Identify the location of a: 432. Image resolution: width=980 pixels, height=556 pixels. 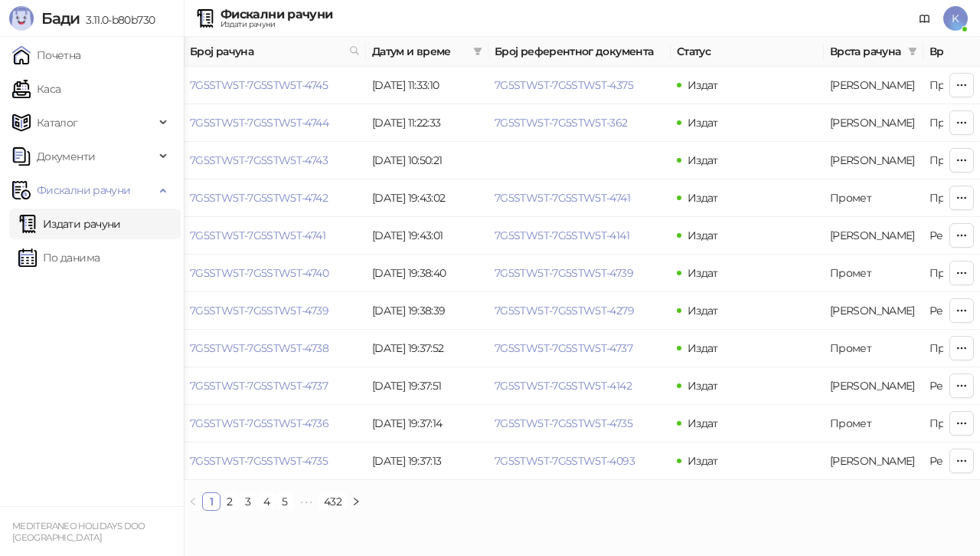
(332, 502).